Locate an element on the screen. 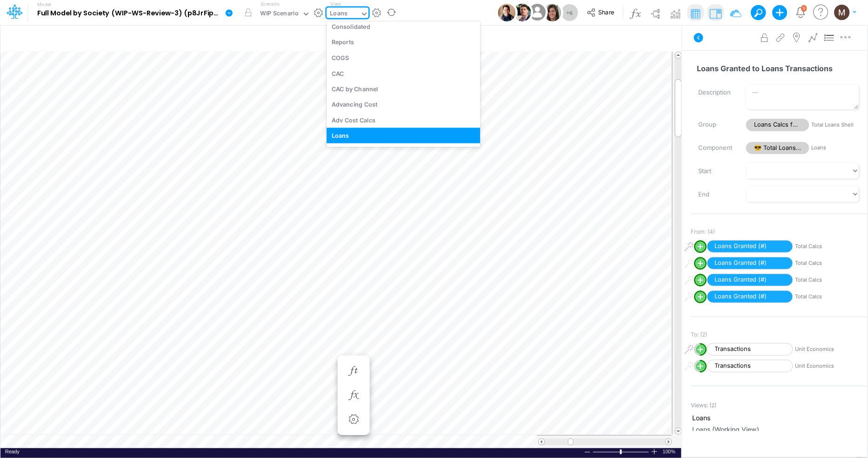 This screenshot has width=868, height=458. div: Reports is located at coordinates (403, 42).